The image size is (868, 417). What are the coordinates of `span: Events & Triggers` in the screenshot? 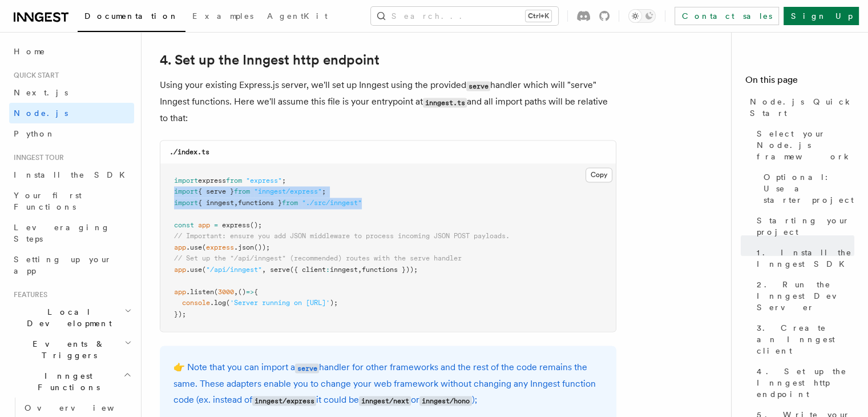 It's located at (67, 350).